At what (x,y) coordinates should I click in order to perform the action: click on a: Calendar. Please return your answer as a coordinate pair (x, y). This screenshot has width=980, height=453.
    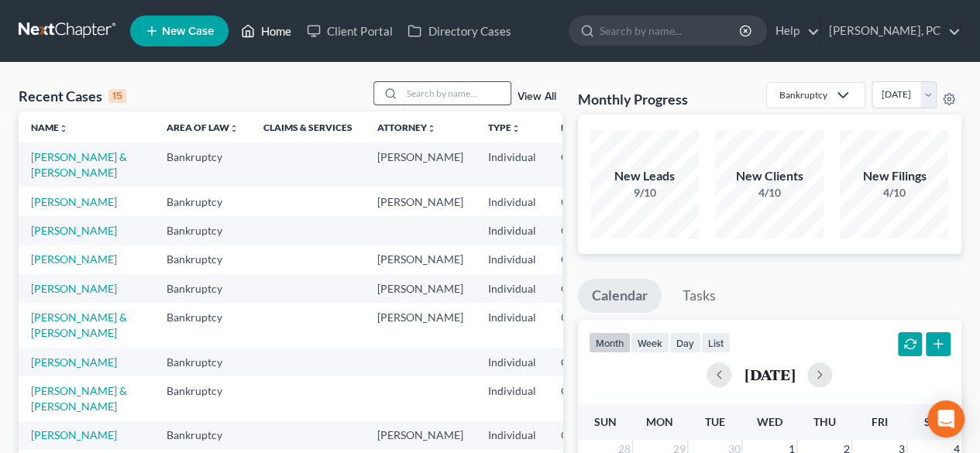
    Looking at the image, I should click on (620, 296).